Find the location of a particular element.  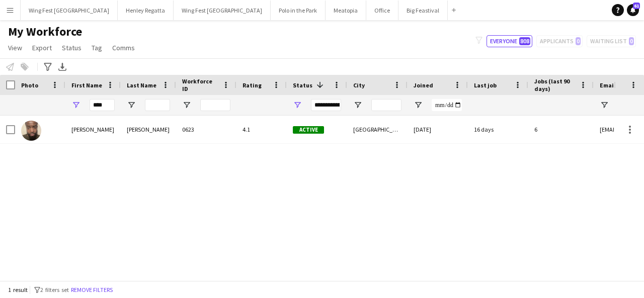

button: Meatopia is located at coordinates (346, 10).